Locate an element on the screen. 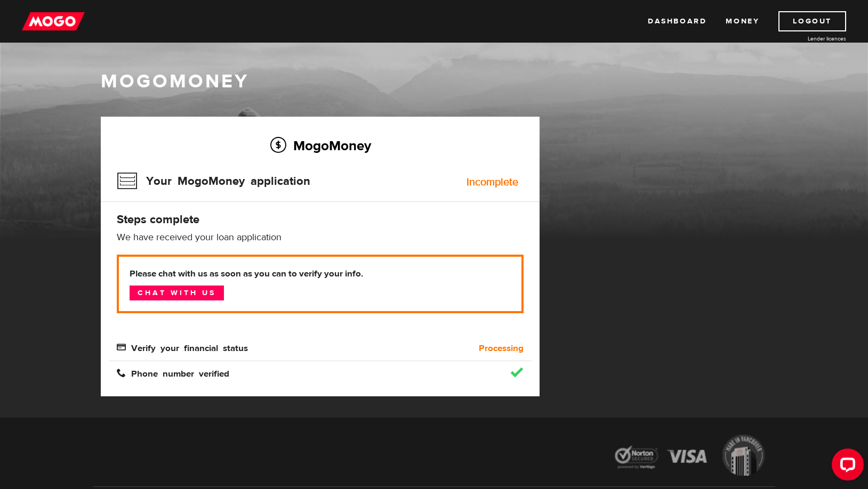  h4: Steps complete is located at coordinates (320, 220).